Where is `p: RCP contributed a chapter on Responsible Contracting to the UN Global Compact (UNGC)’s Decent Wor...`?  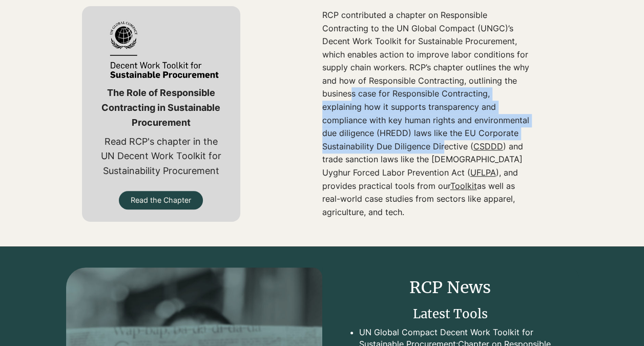 p: RCP contributed a chapter on Responsible Contracting to the UN Global Compact (UNGC)’s Decent Wor... is located at coordinates (426, 114).